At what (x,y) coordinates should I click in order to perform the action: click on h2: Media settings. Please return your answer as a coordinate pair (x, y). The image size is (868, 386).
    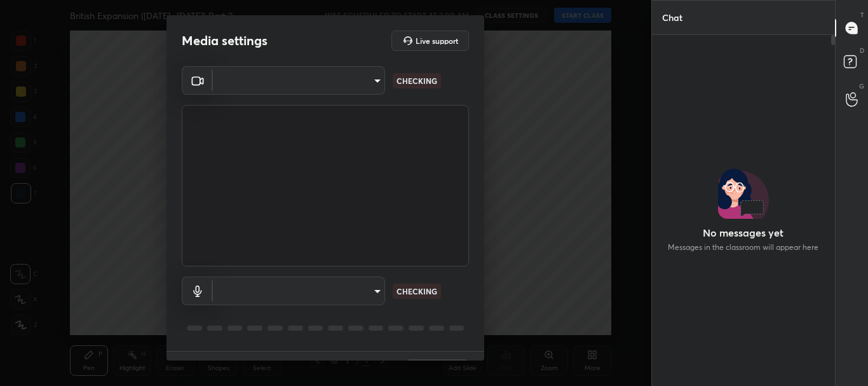
    Looking at the image, I should click on (224, 41).